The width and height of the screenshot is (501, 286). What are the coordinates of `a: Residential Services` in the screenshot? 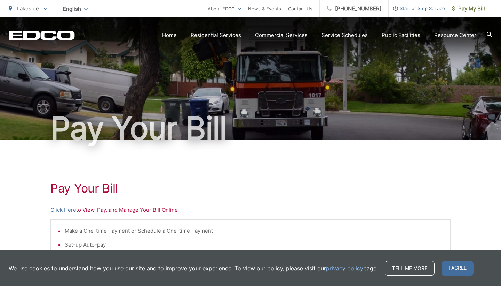 It's located at (216, 35).